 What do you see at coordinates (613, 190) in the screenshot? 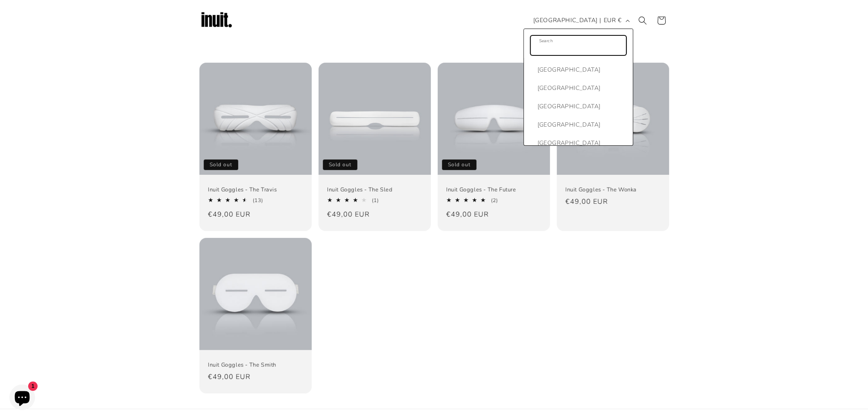
I see `a: Inuit Goggles - The Wonka` at bounding box center [613, 190].